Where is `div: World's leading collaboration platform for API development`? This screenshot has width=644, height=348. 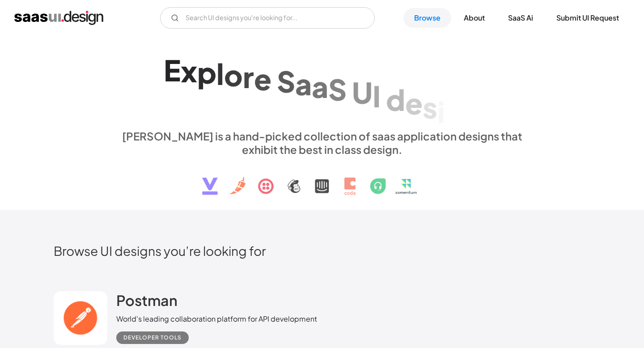 div: World's leading collaboration platform for API development is located at coordinates (217, 319).